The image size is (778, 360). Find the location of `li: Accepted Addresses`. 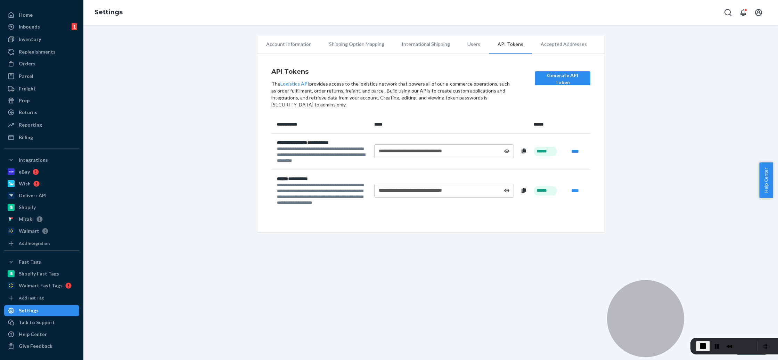

li: Accepted Addresses is located at coordinates (564, 44).